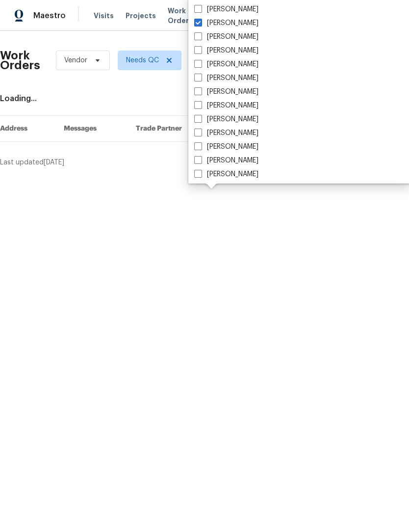  I want to click on span: Needs QC, so click(142, 60).